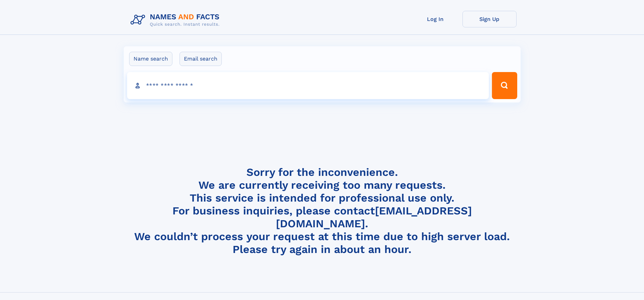 The image size is (644, 300). What do you see at coordinates (201, 59) in the screenshot?
I see `label: Email search` at bounding box center [201, 59].